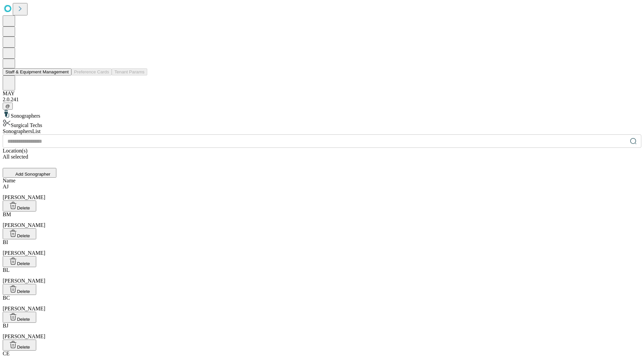  I want to click on button: Add Sonographer, so click(30, 173).